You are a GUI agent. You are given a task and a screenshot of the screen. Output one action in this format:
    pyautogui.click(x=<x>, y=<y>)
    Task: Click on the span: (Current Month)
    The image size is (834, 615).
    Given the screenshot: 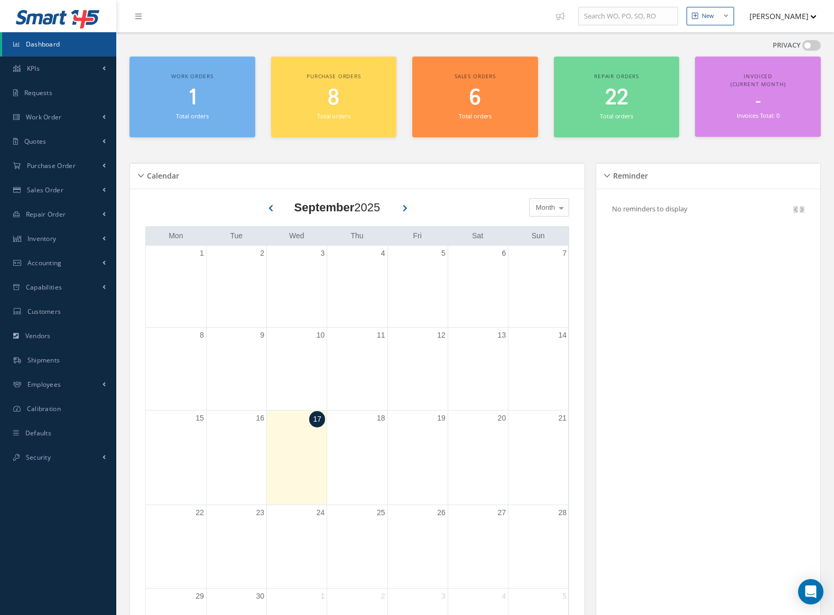 What is the action you would take?
    pyautogui.click(x=758, y=84)
    